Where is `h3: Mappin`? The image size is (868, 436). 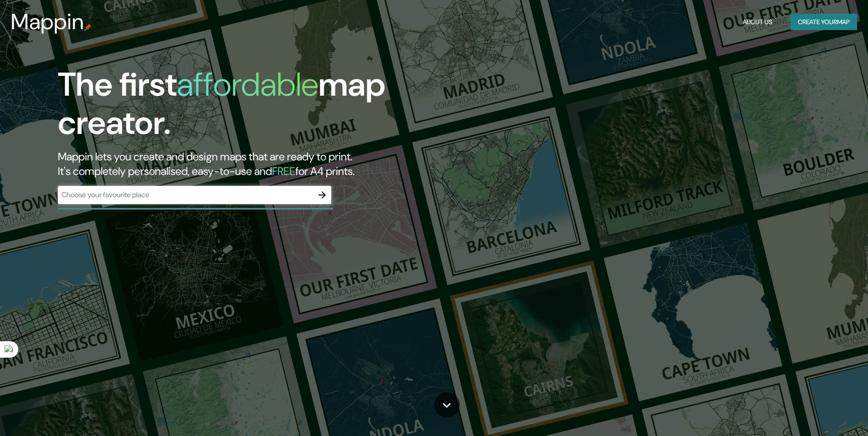
h3: Mappin is located at coordinates (47, 22).